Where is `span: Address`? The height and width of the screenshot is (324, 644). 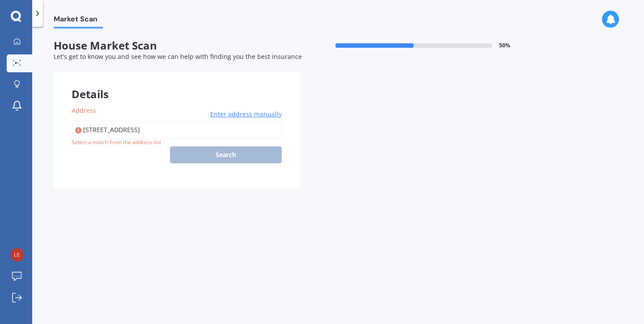 span: Address is located at coordinates (83, 111).